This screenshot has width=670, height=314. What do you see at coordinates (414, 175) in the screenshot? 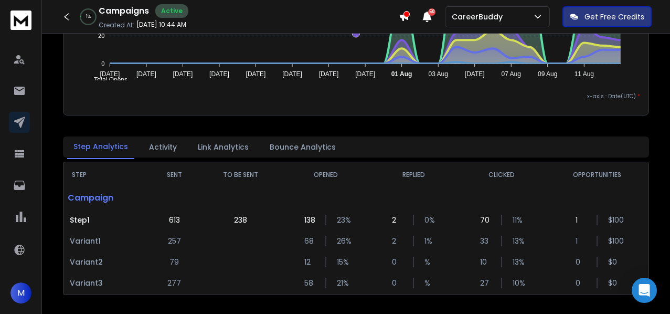
I see `th: REPLIED` at bounding box center [414, 175].